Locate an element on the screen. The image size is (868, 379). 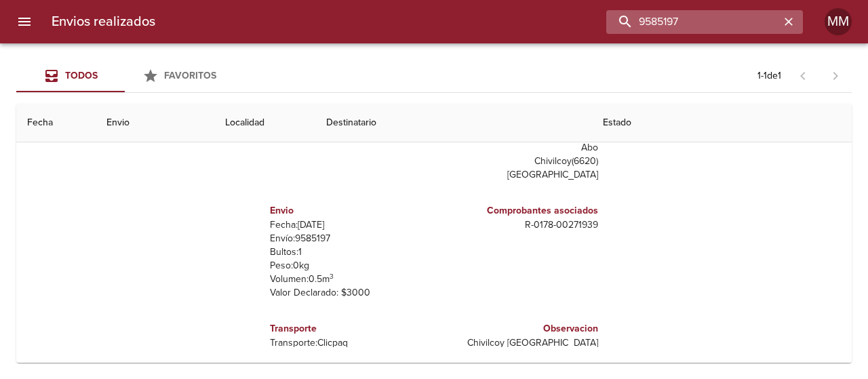
p: Peso: 0 kg is located at coordinates (349, 266).